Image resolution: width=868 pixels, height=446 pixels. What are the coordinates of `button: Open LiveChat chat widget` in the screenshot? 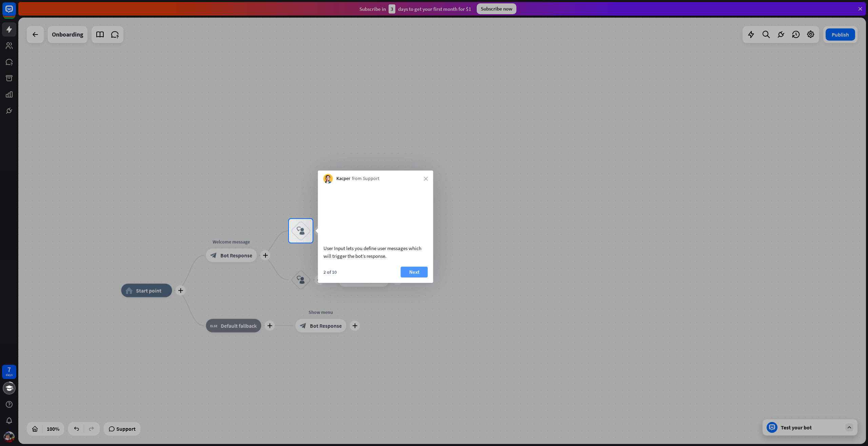 It's located at (15, 13).